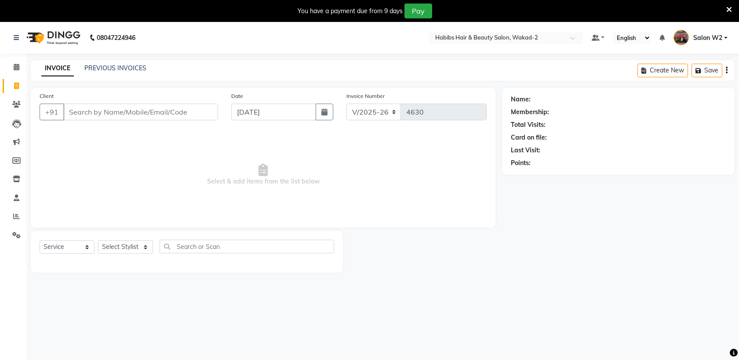 The height and width of the screenshot is (360, 739). What do you see at coordinates (520, 99) in the screenshot?
I see `div: Name:` at bounding box center [520, 99].